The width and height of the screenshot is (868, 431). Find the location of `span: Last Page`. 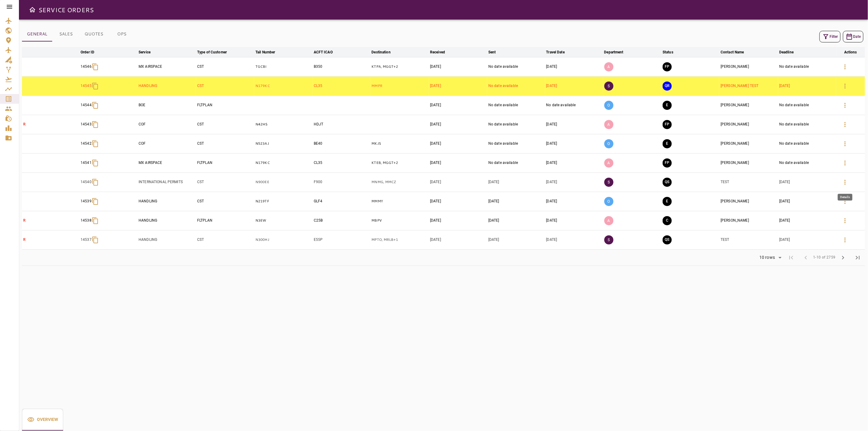

span: Last Page is located at coordinates (857, 257).